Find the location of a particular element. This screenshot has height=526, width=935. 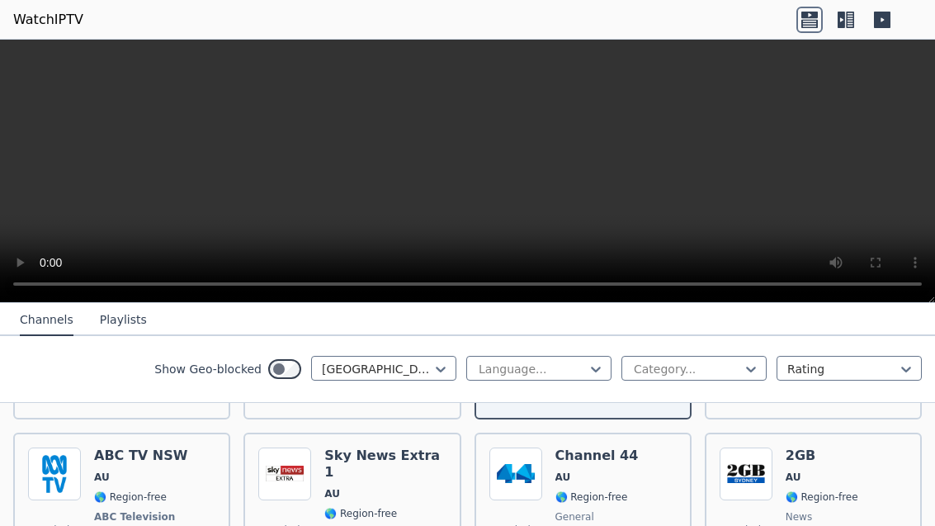

h6: Sky News Extra 1 is located at coordinates (385, 464).